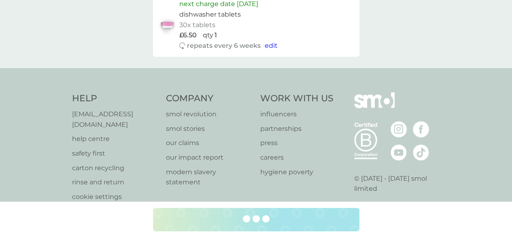 This screenshot has width=512, height=237. I want to click on p: our impact report, so click(209, 157).